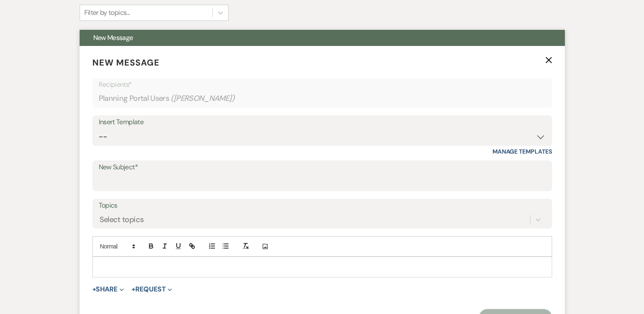 The width and height of the screenshot is (644, 314). What do you see at coordinates (122, 220) in the screenshot?
I see `div: Select topics` at bounding box center [122, 220].